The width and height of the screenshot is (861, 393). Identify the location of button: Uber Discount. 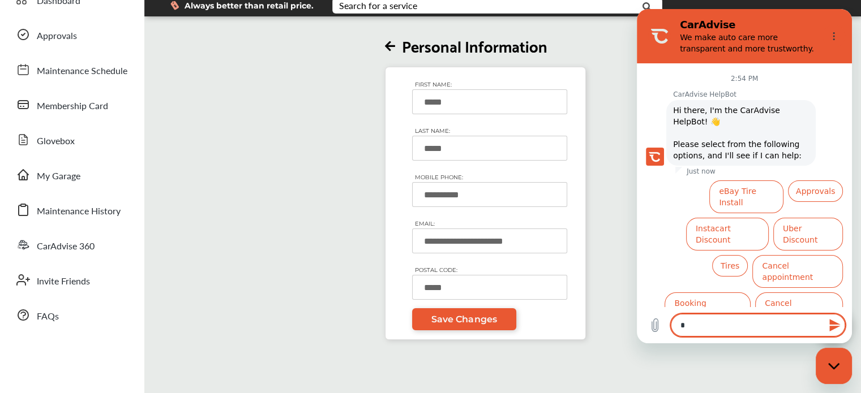
(171, 225).